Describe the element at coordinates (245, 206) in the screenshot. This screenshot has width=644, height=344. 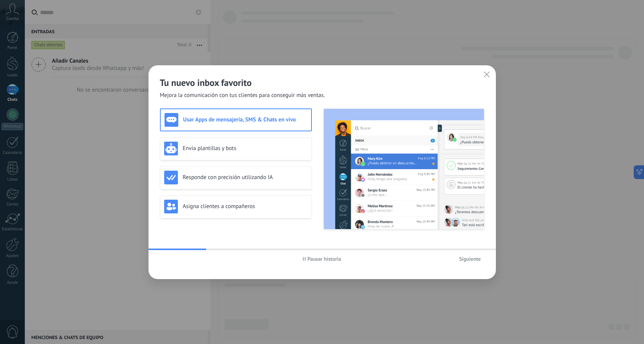
I see `h3: Asigna clientes a compañeros` at that location.